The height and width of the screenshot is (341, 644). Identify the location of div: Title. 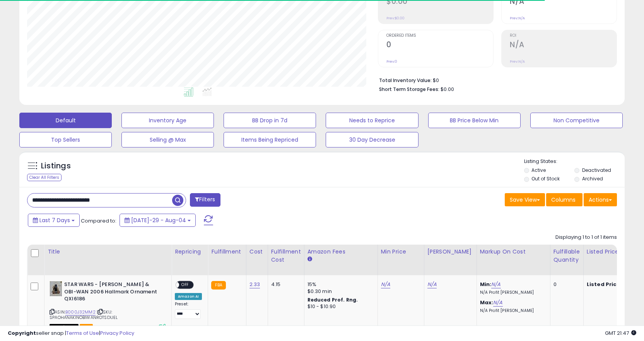
(108, 252).